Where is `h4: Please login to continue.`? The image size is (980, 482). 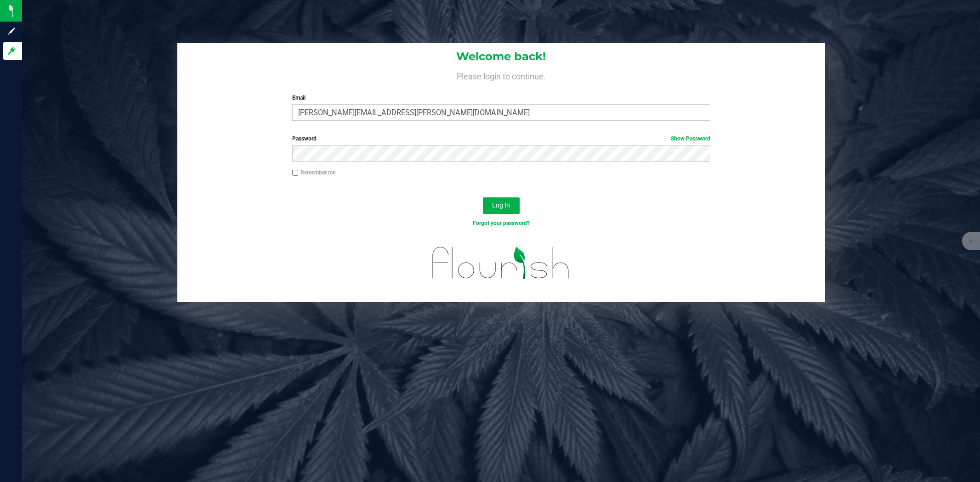
h4: Please login to continue. is located at coordinates (501, 75).